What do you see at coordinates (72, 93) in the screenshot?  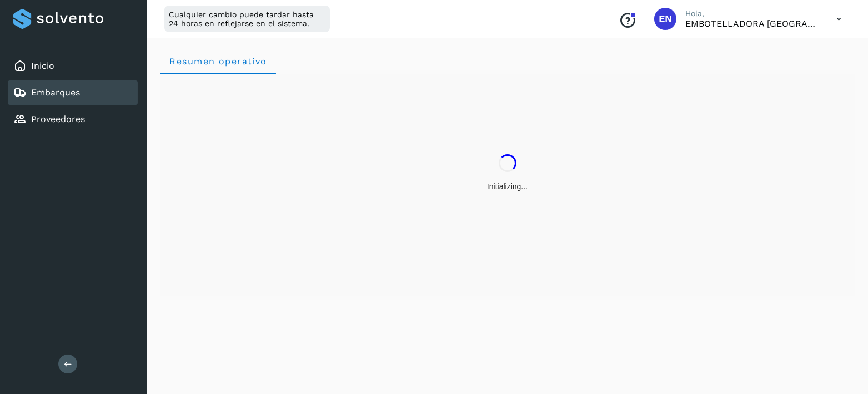 I see `div: Embarques` at bounding box center [72, 93].